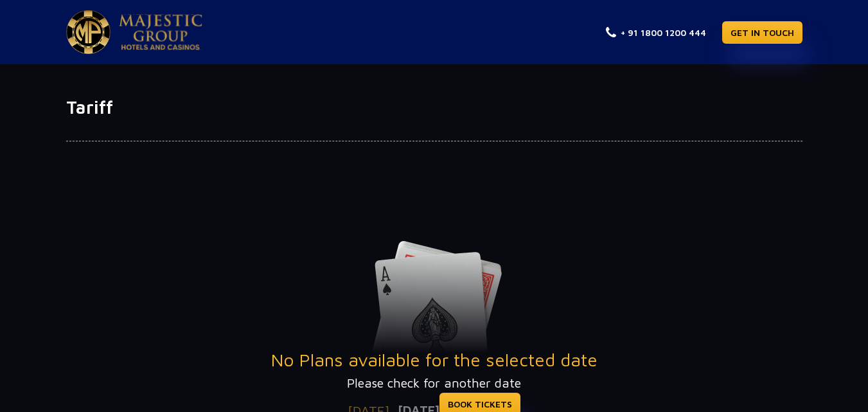  What do you see at coordinates (434, 383) in the screenshot?
I see `p: Please check for another date` at bounding box center [434, 383].